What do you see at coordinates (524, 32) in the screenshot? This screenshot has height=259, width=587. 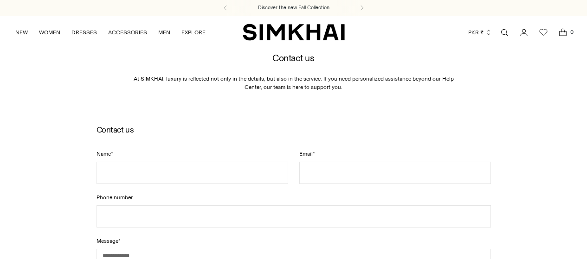 I see `a: Go to the account page` at bounding box center [524, 32].